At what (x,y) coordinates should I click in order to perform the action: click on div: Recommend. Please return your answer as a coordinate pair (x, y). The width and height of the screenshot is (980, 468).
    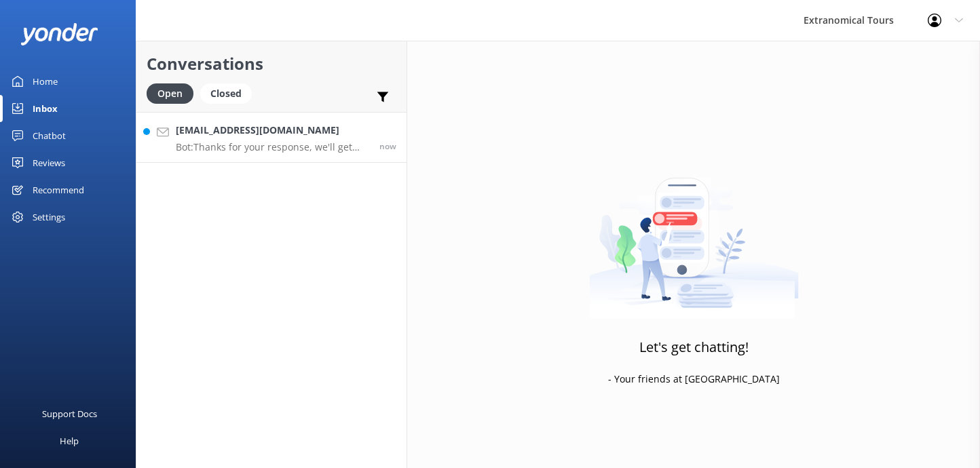
    Looking at the image, I should click on (58, 190).